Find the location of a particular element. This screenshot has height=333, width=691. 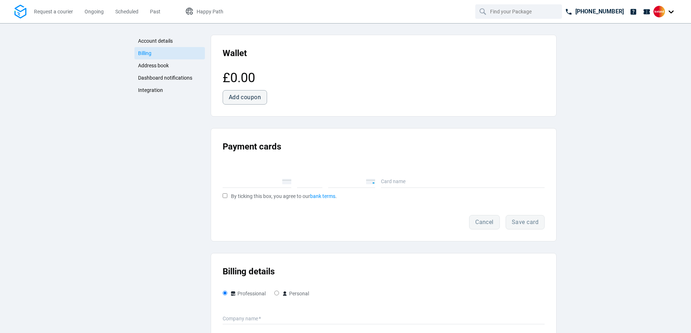

span: Past is located at coordinates (155, 12).